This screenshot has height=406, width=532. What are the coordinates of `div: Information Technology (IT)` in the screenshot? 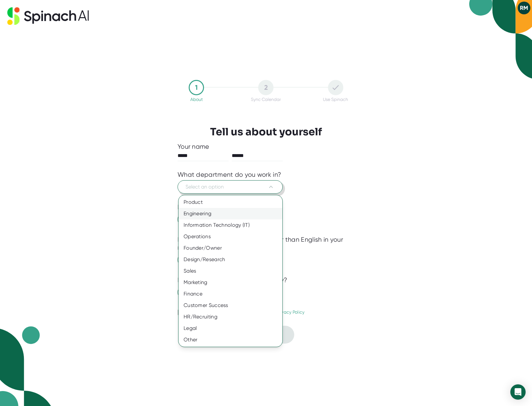 It's located at (230, 225).